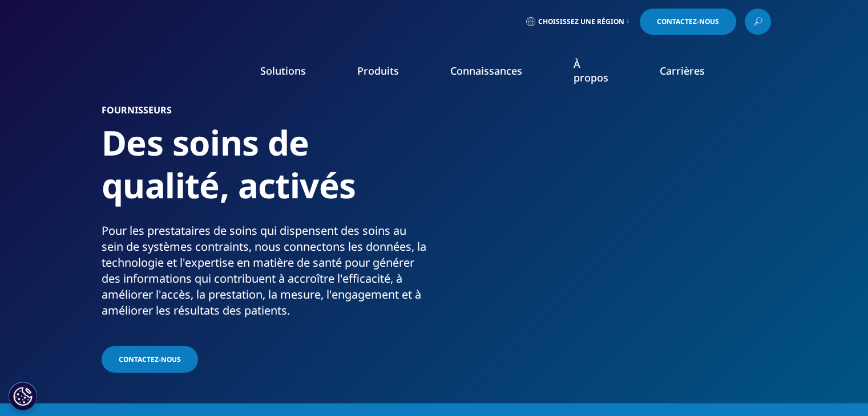  What do you see at coordinates (613, 220) in the screenshot?
I see `img: 328_nurse-passing-surgical-scissors-to-surgeon-during-operation_600.jpg` at bounding box center [613, 220].